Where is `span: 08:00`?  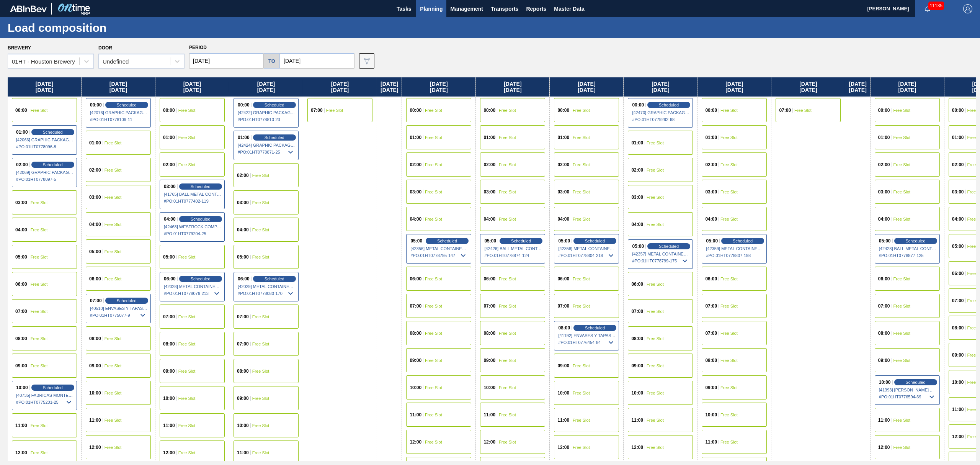 span: 08:00 is located at coordinates (243, 371).